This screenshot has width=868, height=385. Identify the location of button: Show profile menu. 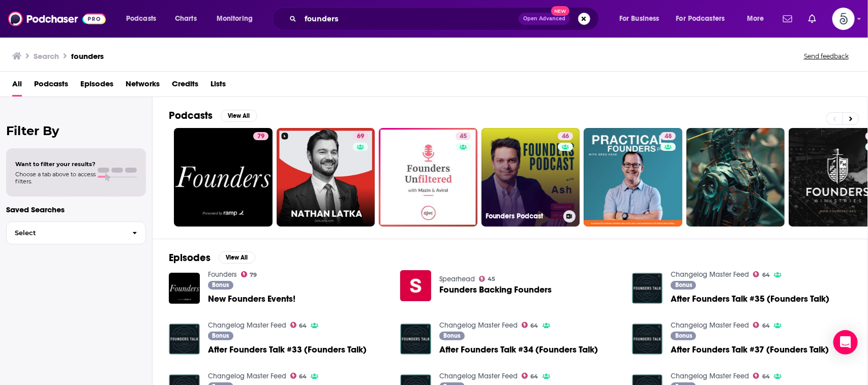
(843, 19).